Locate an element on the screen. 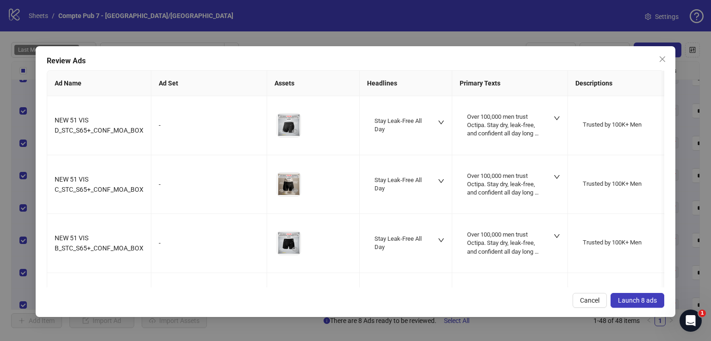 This screenshot has width=711, height=341. th: Ad Name is located at coordinates (99, 83).